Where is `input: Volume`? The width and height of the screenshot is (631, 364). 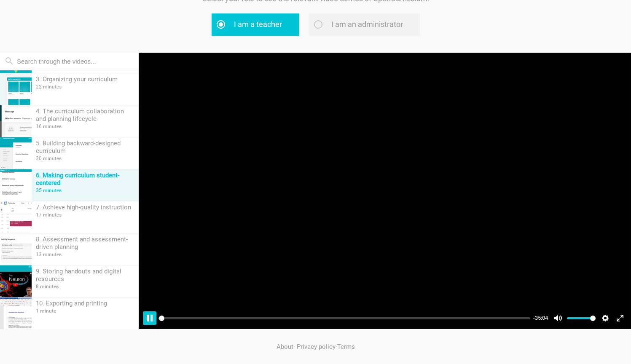
input: Volume is located at coordinates (582, 318).